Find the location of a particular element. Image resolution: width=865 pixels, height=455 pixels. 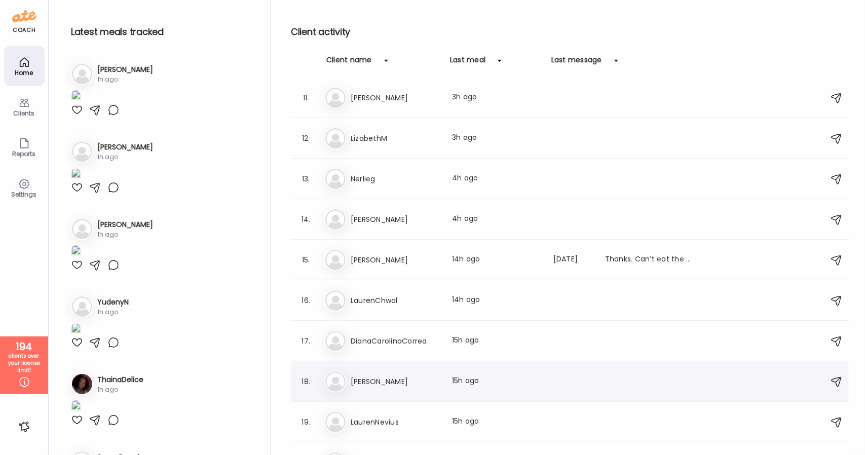

div: Last meal is located at coordinates (468, 63).